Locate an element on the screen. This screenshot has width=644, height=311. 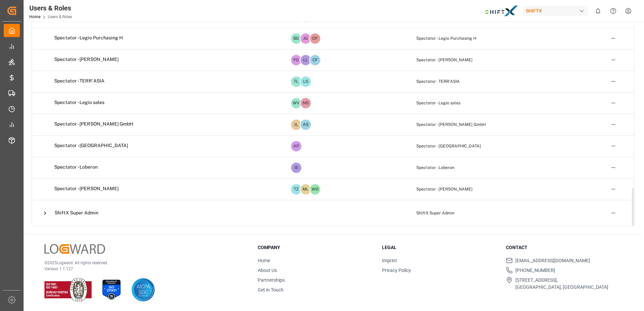
p: © 2025 Logward. All rights reserved. is located at coordinates (143, 263).